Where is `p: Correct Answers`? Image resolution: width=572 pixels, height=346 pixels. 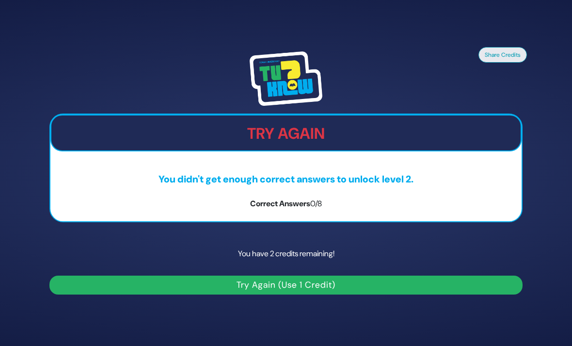 p: Correct Answers is located at coordinates (286, 204).